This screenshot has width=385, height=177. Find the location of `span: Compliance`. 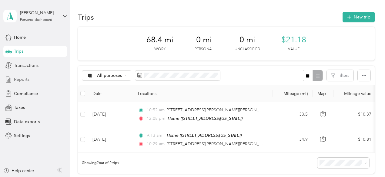

span: Compliance is located at coordinates (26, 94).